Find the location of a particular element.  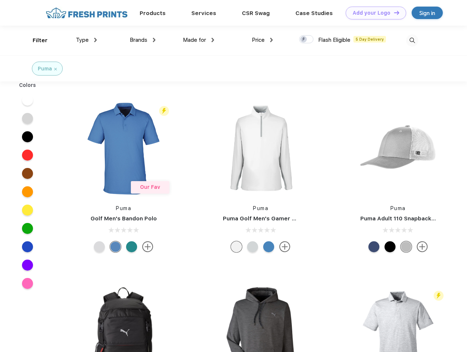

div: Bright White is located at coordinates (237, 247).